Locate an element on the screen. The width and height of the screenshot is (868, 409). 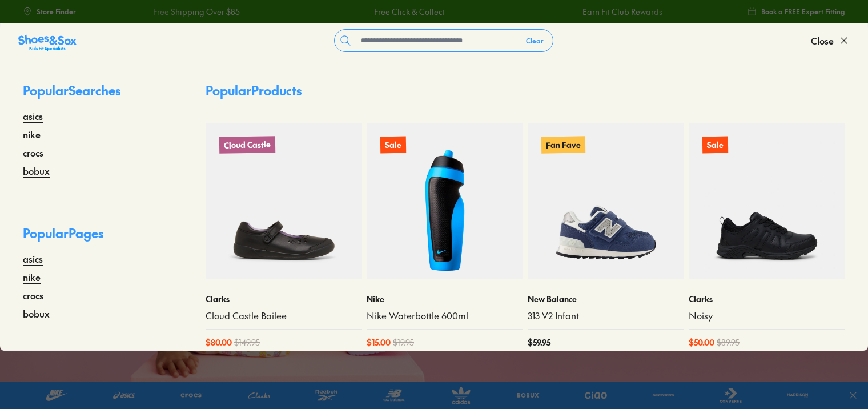
span: Book a FREE Expert Fitting is located at coordinates (803, 11).